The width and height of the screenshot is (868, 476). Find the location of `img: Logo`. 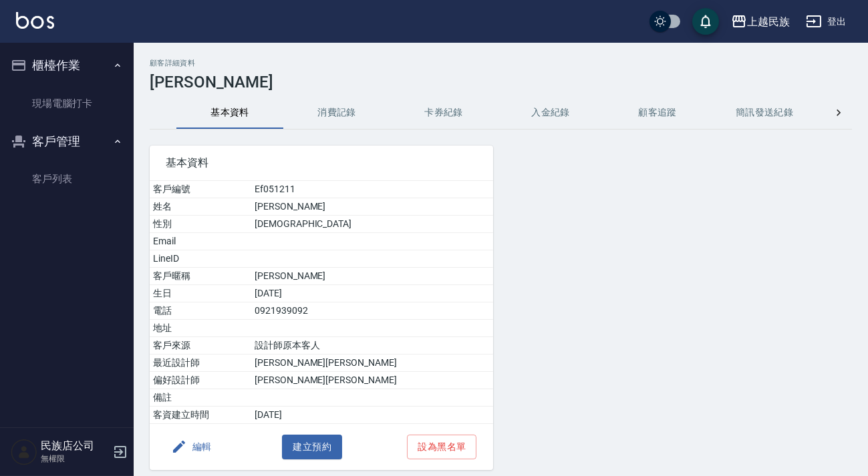

img: Logo is located at coordinates (34, 20).